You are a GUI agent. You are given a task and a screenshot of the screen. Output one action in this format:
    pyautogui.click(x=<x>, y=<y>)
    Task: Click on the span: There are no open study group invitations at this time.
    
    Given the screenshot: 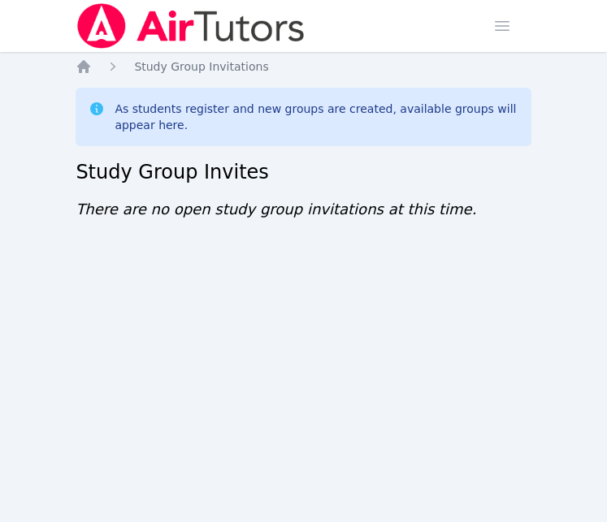 What is the action you would take?
    pyautogui.click(x=275, y=209)
    